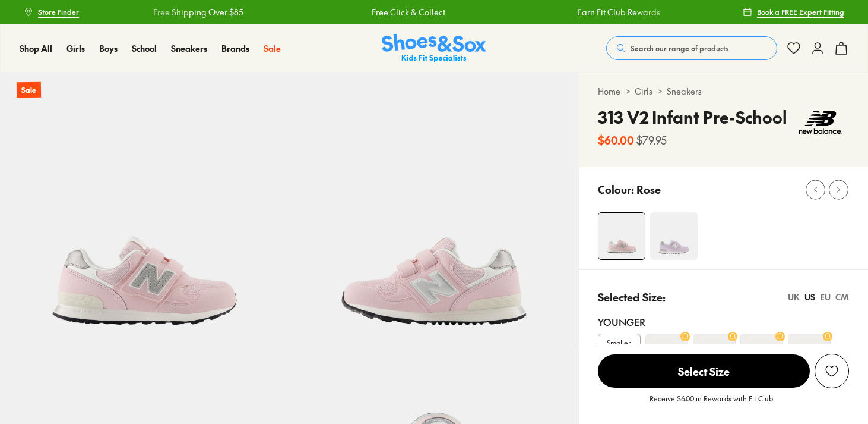  Describe the element at coordinates (651, 139) in the screenshot. I see `s: $79.95` at that location.